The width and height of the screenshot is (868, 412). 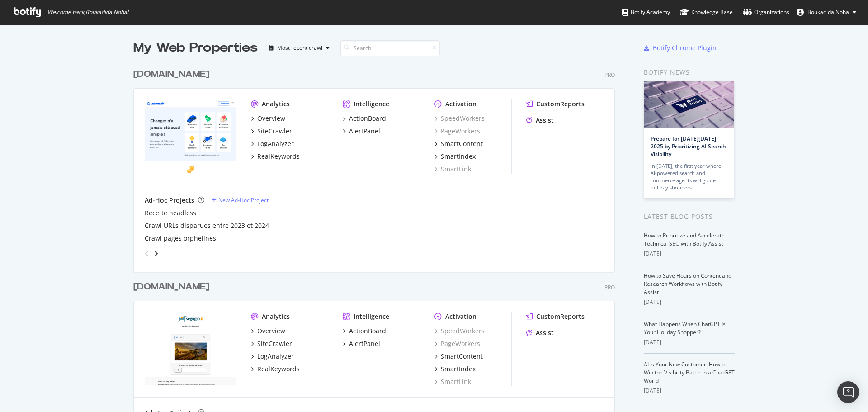 What do you see at coordinates (689, 104) in the screenshot?
I see `img: Prepare for Black Friday 2025 by Prioritizing AI Search Visibility` at bounding box center [689, 104].